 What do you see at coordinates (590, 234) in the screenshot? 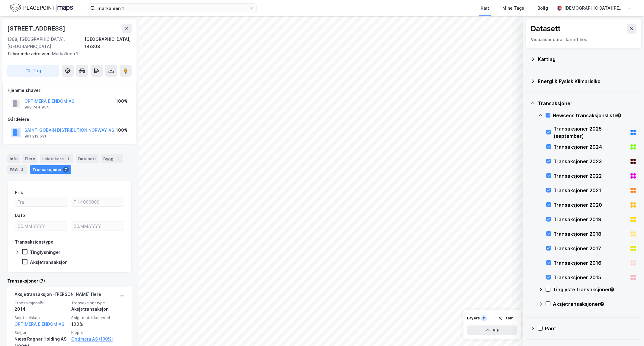
I see `div: Transaksjoner 2018` at bounding box center [590, 234].